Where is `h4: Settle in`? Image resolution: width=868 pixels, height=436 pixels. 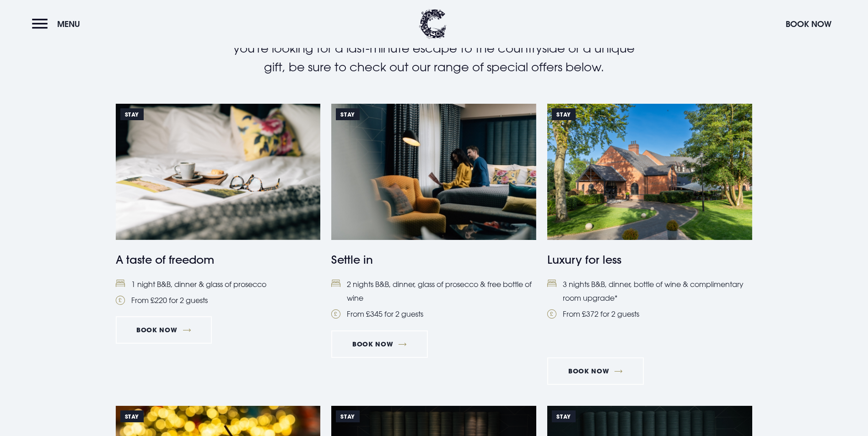 h4: Settle in is located at coordinates (434, 260).